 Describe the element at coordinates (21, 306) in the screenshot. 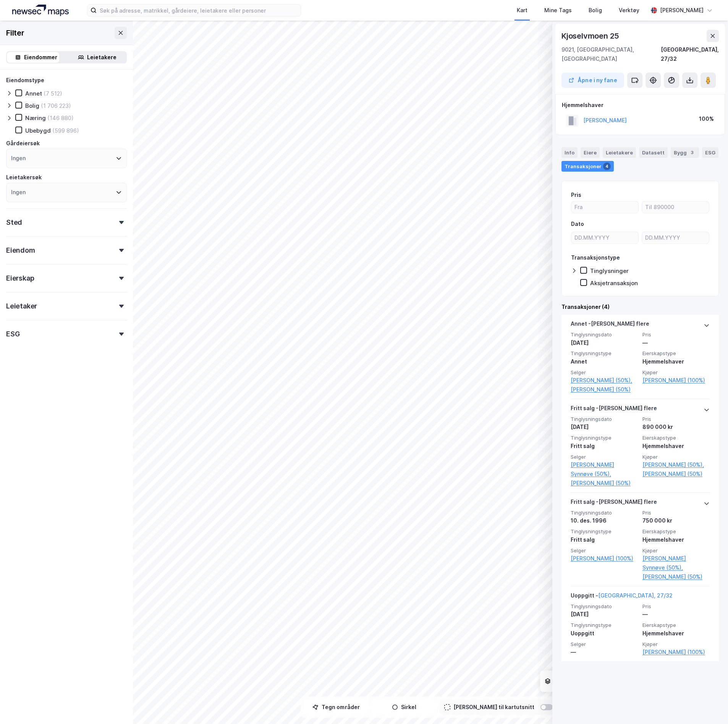

I see `div: Leietaker` at that location.